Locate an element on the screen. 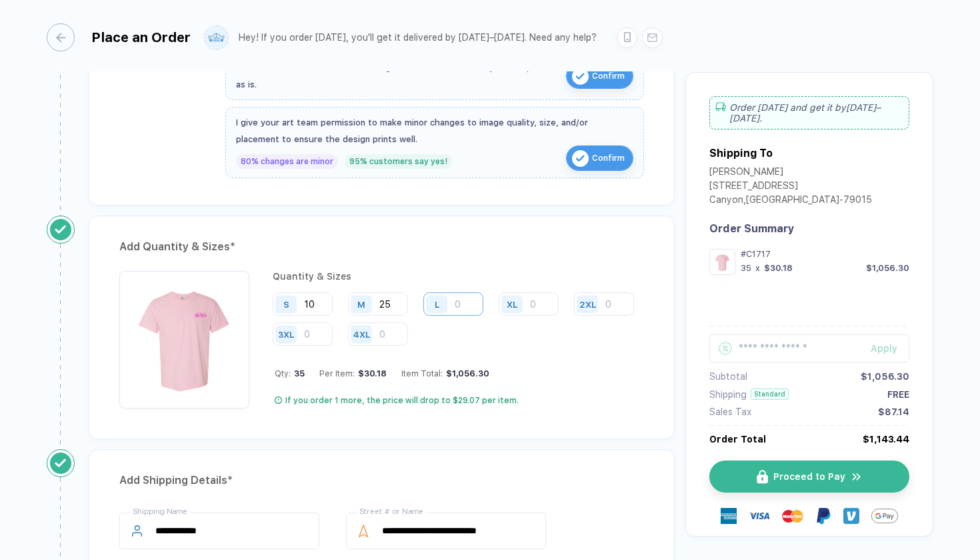 The width and height of the screenshot is (980, 560). span: 35 is located at coordinates (297, 372).